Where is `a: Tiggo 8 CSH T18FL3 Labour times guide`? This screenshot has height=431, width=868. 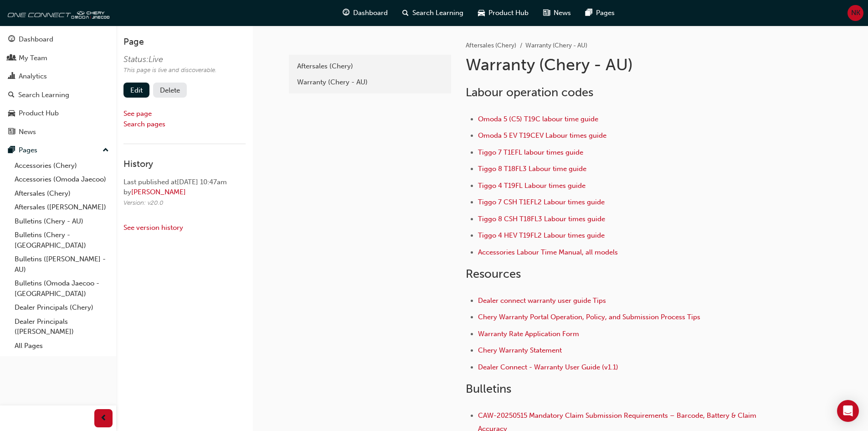 a: Tiggo 8 CSH T18FL3 Labour times guide is located at coordinates (541, 219).